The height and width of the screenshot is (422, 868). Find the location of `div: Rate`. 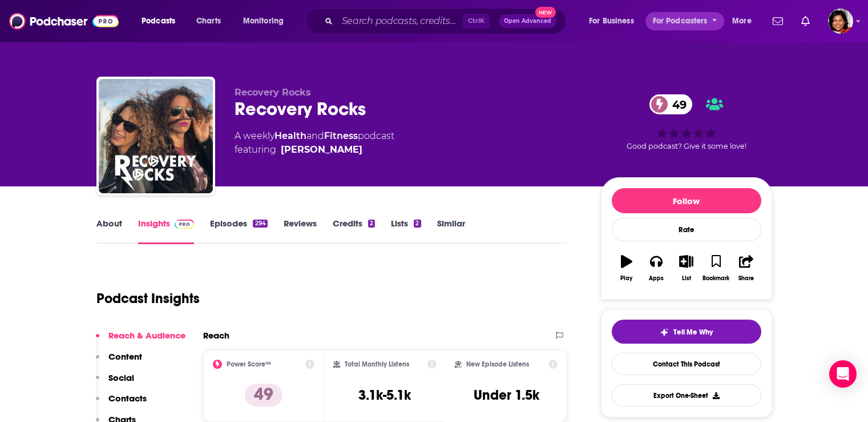

div: Rate is located at coordinates (686, 229).